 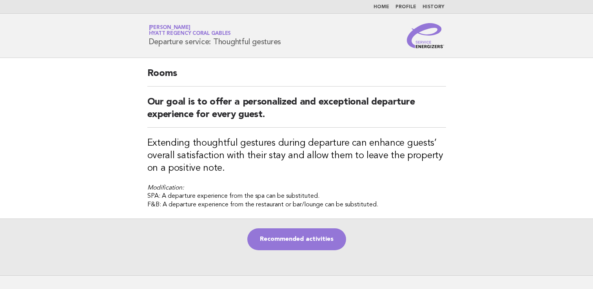 What do you see at coordinates (190, 34) in the screenshot?
I see `span: Hyatt Regency Coral Gables` at bounding box center [190, 34].